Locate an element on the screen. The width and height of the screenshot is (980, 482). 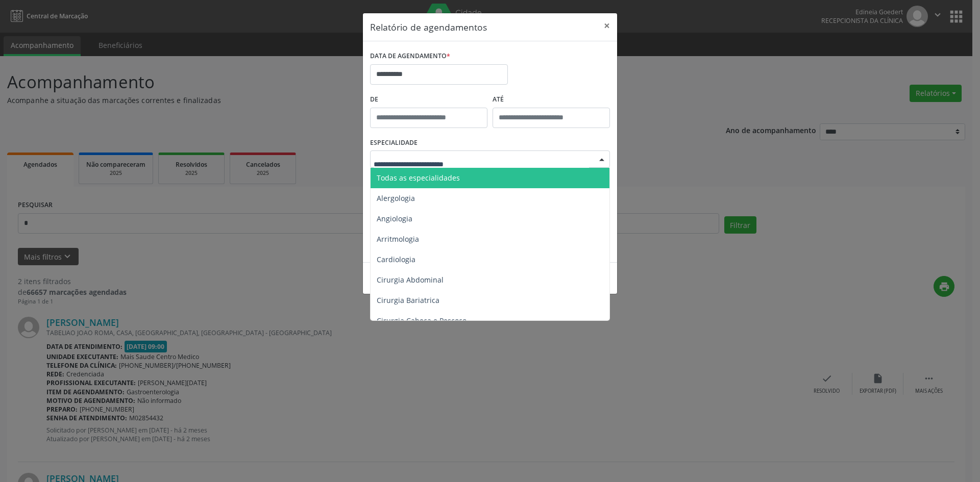
span: Cirurgia Cabeça e Pescoço is located at coordinates (421, 320).